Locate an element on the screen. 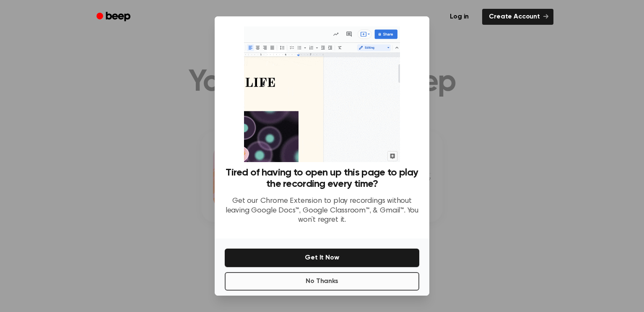  button: No Thanks is located at coordinates (322, 281).